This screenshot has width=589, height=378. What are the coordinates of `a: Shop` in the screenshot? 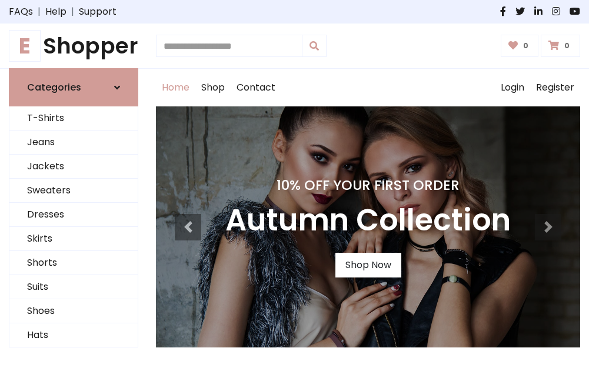 It's located at (213, 88).